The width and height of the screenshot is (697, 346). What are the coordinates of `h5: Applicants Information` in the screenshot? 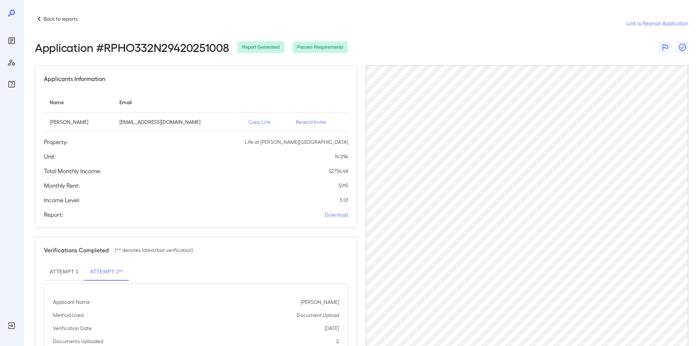 It's located at (74, 79).